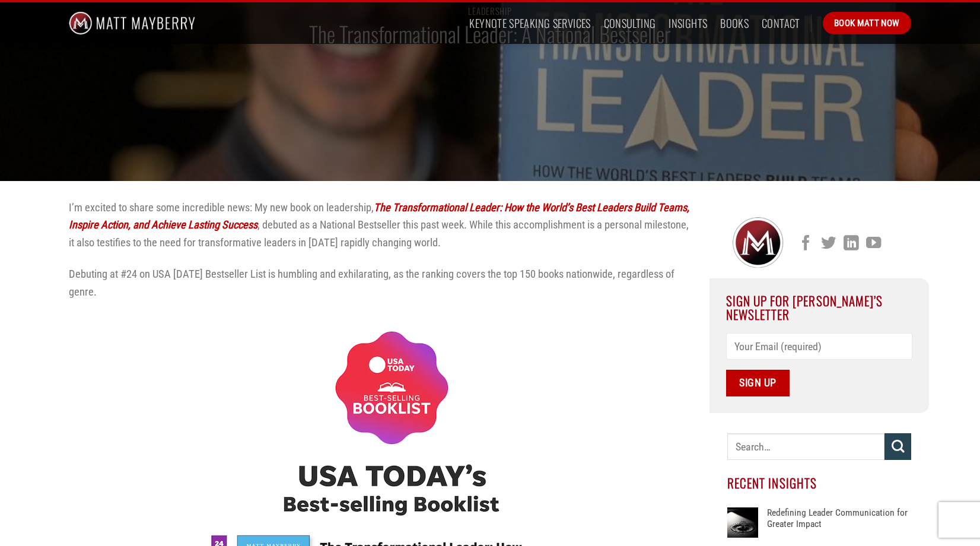  Describe the element at coordinates (379, 216) in the screenshot. I see `a: The Transformational Leader: How the World’s Best Leaders Build Teams, Inspire Action, and Achiev...` at that location.